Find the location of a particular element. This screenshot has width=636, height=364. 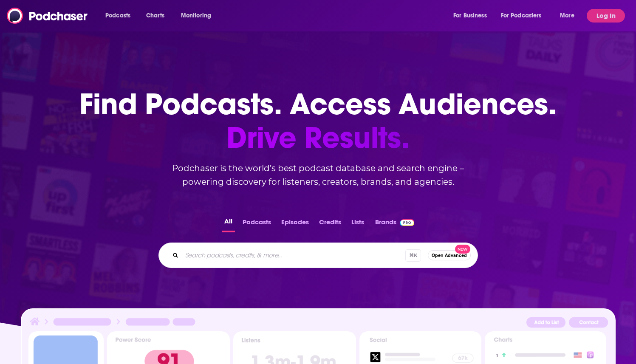

span: Drive Results. is located at coordinates (318, 138).